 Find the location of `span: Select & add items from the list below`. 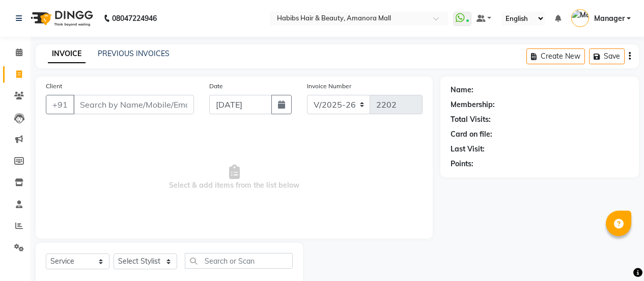

span: Select & add items from the list below is located at coordinates (234, 177).